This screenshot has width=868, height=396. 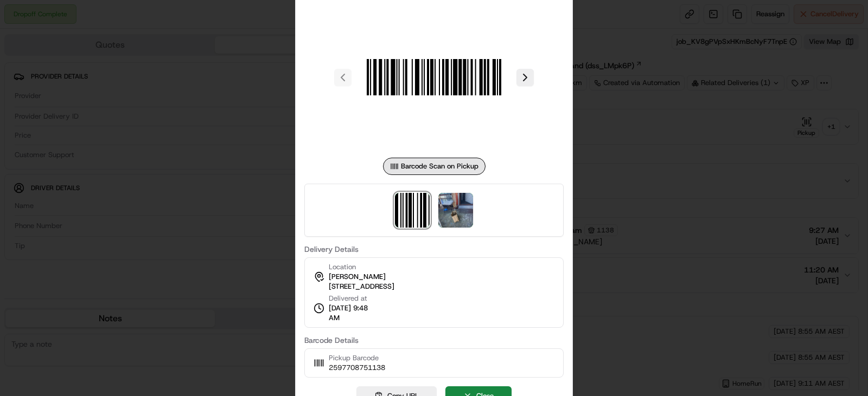 I want to click on img: photo_proof_of_delivery image, so click(x=456, y=210).